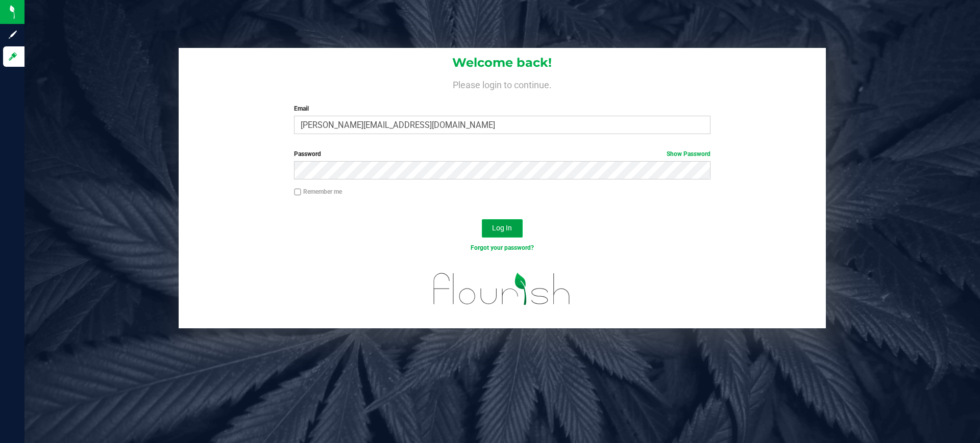 The image size is (980, 443). What do you see at coordinates (502, 229) in the screenshot?
I see `button: Log In` at bounding box center [502, 229].